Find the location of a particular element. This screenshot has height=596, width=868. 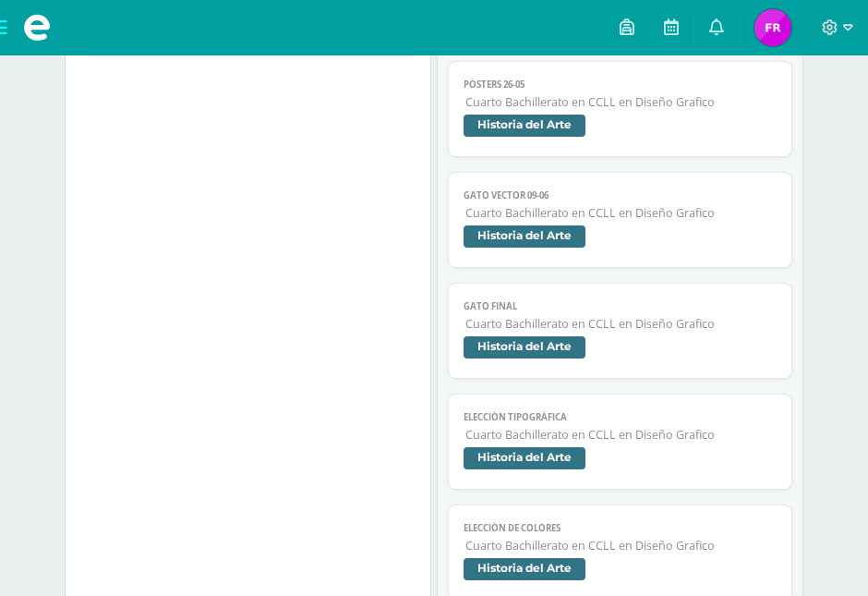

span: Pósters 26-05 is located at coordinates (620, 84).